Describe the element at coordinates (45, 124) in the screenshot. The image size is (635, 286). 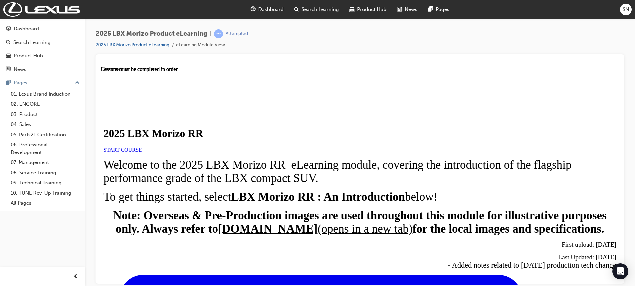
I see `a: 04. Sales` at that location.